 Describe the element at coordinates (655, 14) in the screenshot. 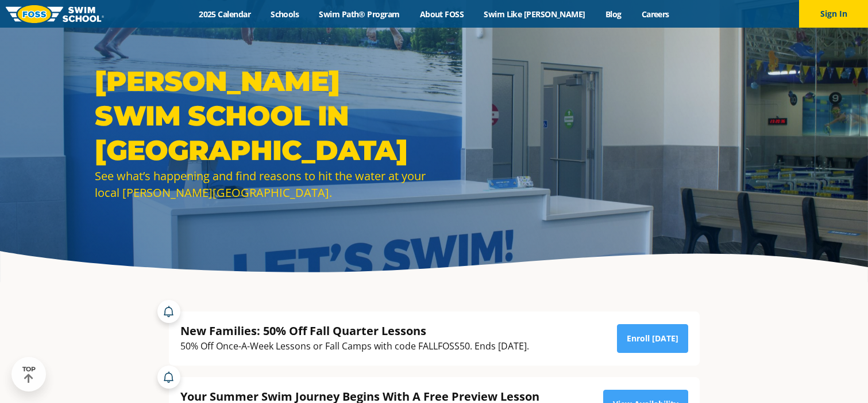

I see `a: Careers` at that location.